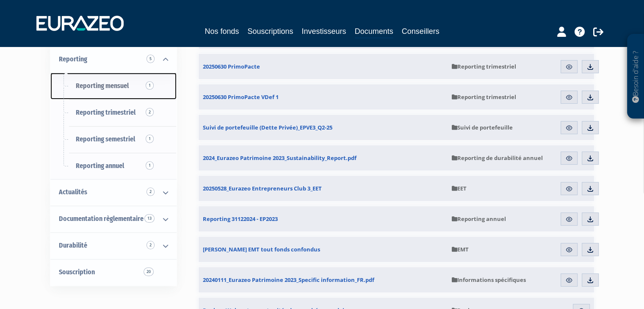  I want to click on a: 20240111_Eurazeo Patrimoine 2023_Specific information_FR.pdf, so click(323, 280).